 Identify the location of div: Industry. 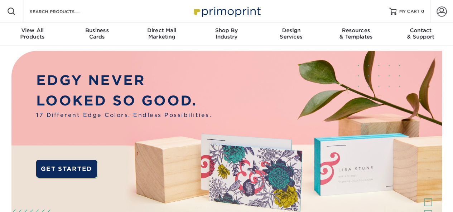
(226, 34).